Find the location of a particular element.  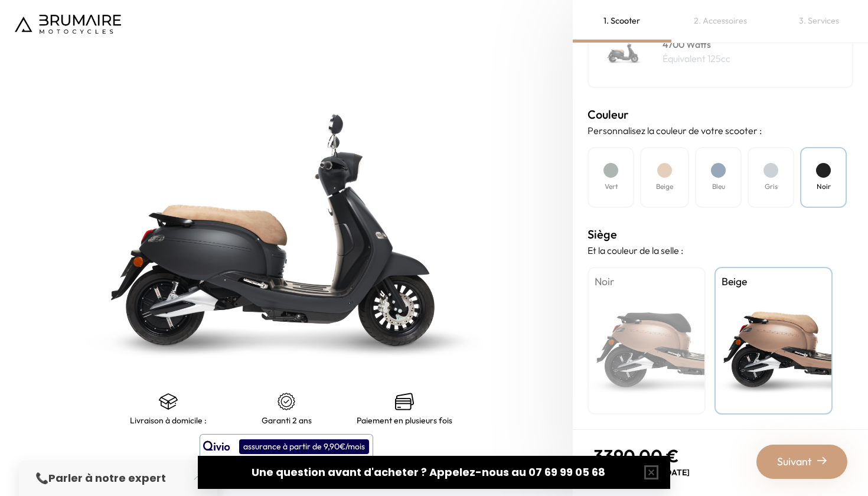

h4: Gris is located at coordinates (771, 187).